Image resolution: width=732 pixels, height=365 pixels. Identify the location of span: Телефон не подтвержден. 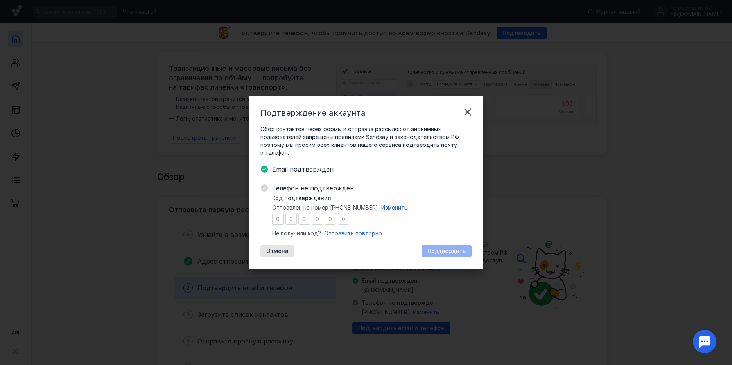
(372, 188).